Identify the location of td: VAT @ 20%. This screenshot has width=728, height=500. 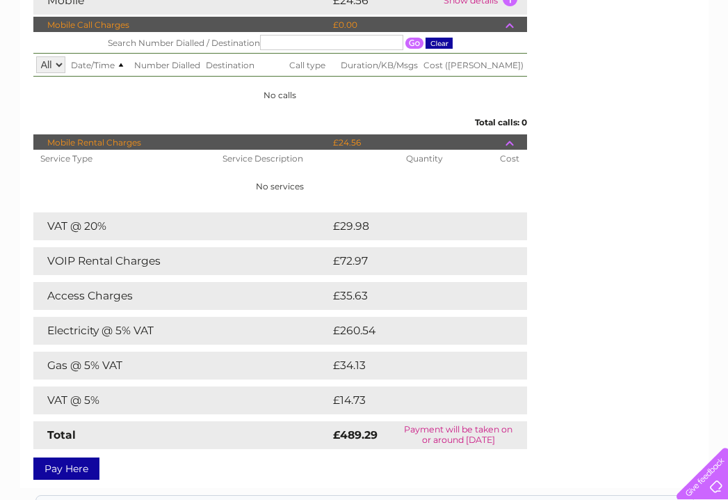
(182, 226).